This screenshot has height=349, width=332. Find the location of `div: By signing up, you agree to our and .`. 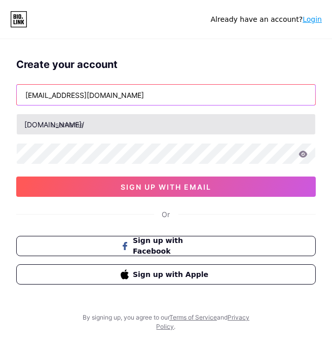

div: By signing up, you agree to our and . is located at coordinates (166, 322).